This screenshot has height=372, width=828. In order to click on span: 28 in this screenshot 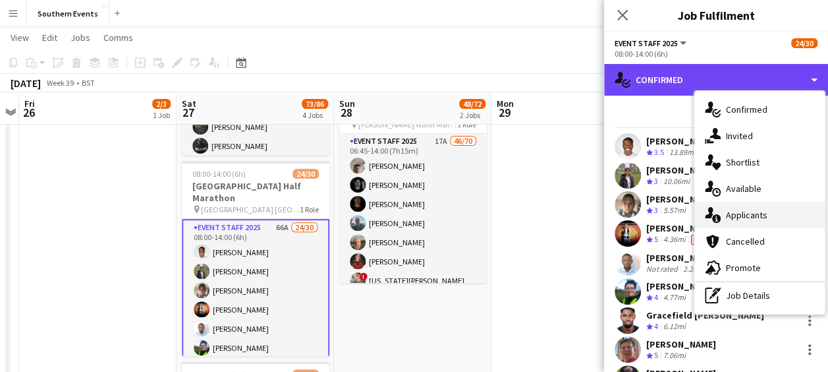, I will do `click(346, 112)`.